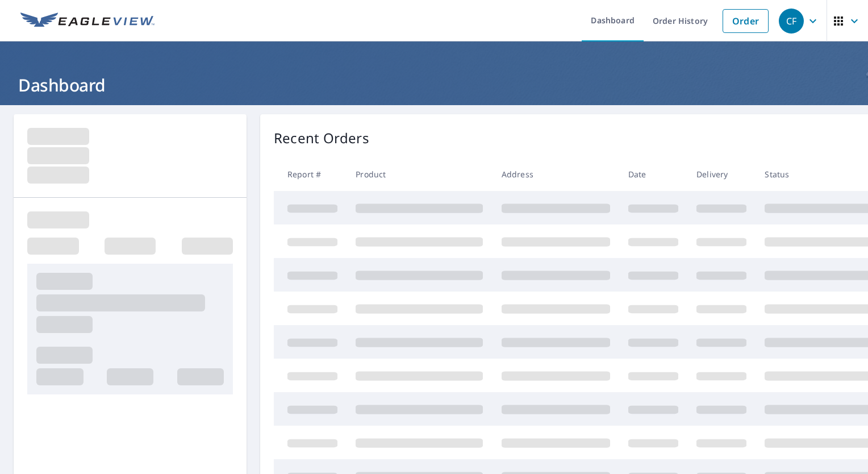 This screenshot has width=868, height=474. I want to click on div: CF, so click(792, 21).